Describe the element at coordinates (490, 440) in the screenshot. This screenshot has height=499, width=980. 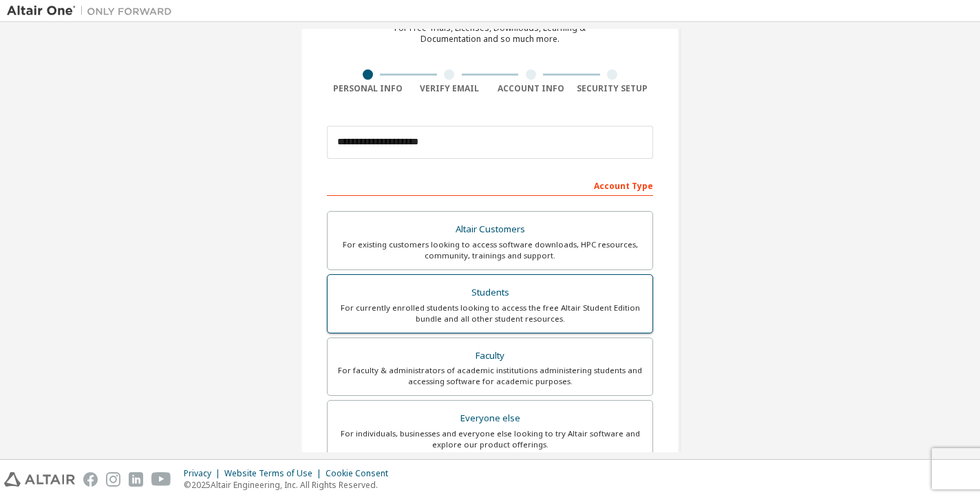
I see `div: For individuals, businesses and everyone else looking to try Altair software and explore our prod...` at that location.